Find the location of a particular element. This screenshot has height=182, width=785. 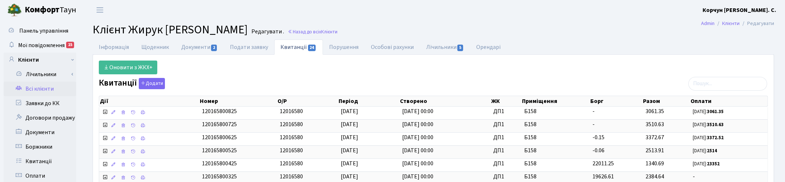

th: Період is located at coordinates (368, 101).